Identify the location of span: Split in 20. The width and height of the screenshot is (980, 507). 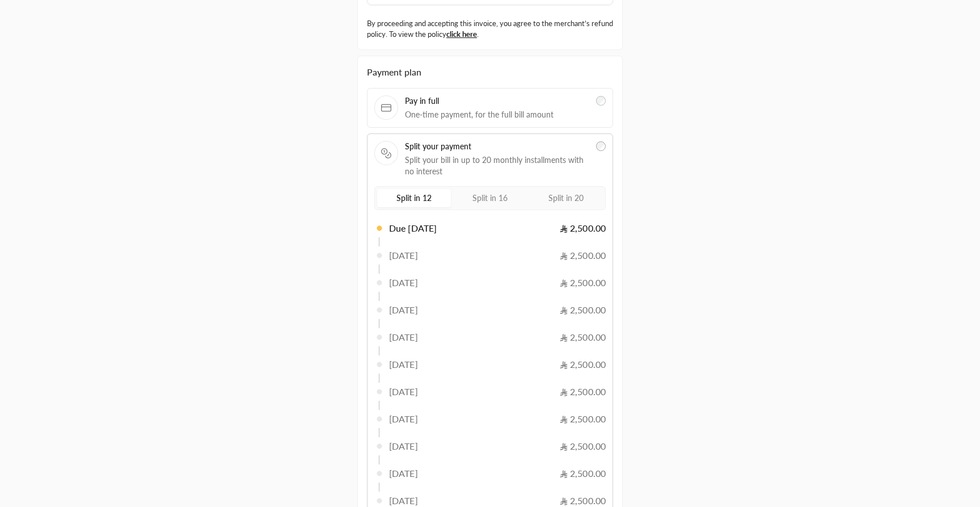
(566, 198).